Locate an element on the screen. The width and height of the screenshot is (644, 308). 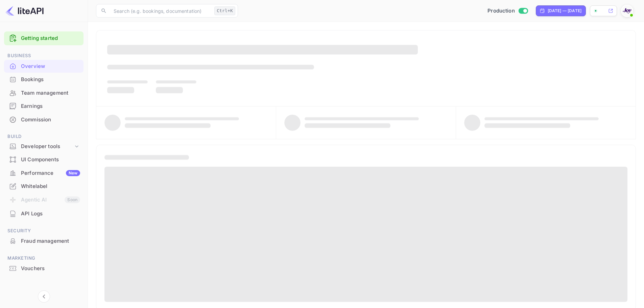
a: Vouchers is located at coordinates (44, 268).